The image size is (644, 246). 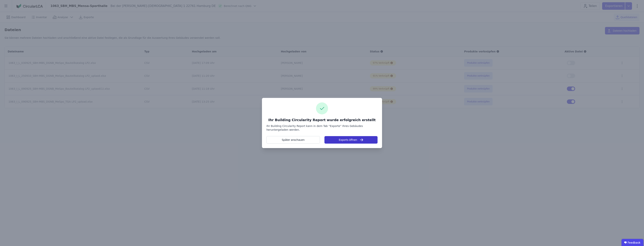 What do you see at coordinates (322, 109) in the screenshot?
I see `img: check-circle` at bounding box center [322, 109].